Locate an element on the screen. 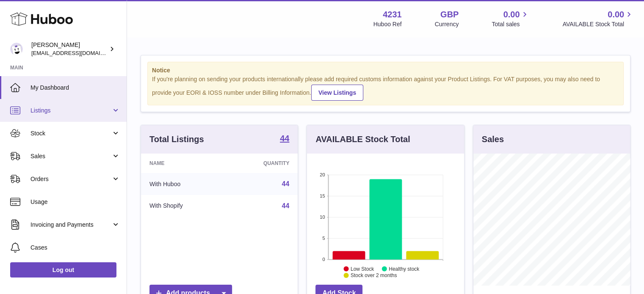 This screenshot has width=644, height=294. text: 15 is located at coordinates (322, 196).